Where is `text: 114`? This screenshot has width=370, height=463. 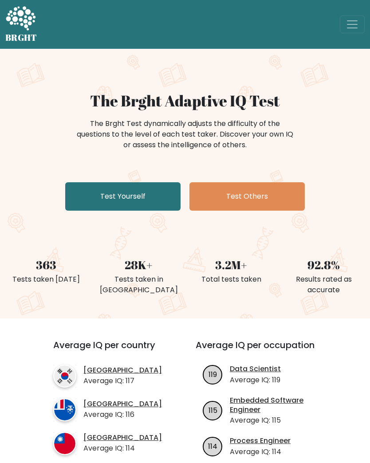
text: 114 is located at coordinates (213, 447).